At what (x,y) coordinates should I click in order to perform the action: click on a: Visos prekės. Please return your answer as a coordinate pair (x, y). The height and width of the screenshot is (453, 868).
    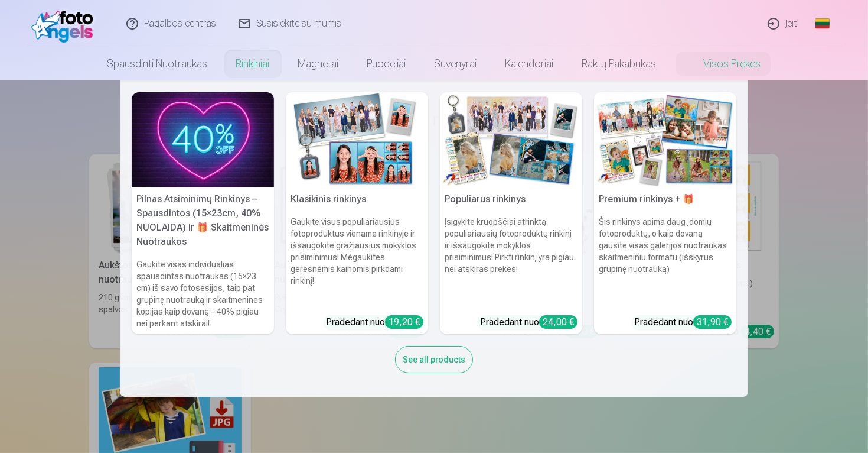
    Looking at the image, I should click on (723, 63).